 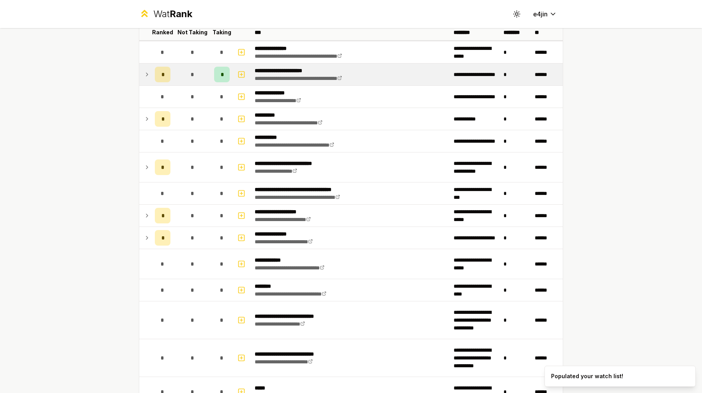 What do you see at coordinates (181, 14) in the screenshot?
I see `span: Rank` at bounding box center [181, 14].